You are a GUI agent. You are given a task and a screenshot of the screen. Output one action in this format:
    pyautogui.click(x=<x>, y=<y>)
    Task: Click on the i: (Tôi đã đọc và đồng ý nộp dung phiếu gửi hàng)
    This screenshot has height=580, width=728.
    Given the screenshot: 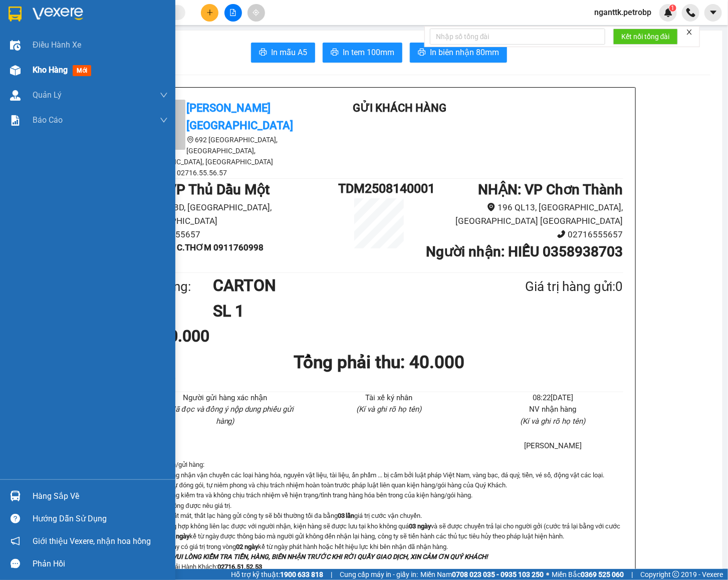 What is the action you would take?
    pyautogui.click(x=225, y=416)
    